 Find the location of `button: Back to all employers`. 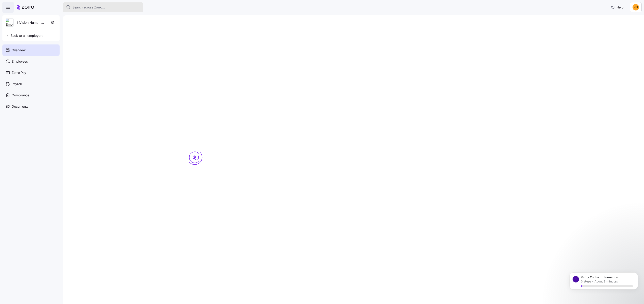

button: Back to all employers is located at coordinates (24, 36).